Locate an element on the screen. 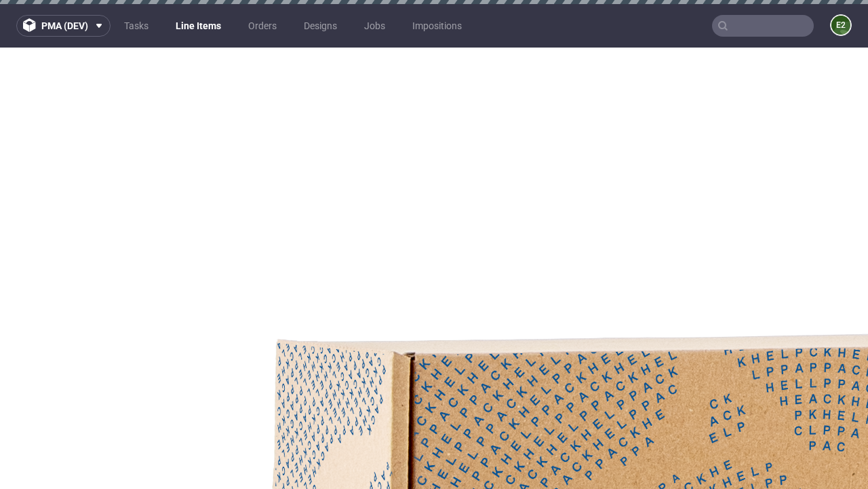 This screenshot has height=489, width=868. a: Orders is located at coordinates (263, 26).